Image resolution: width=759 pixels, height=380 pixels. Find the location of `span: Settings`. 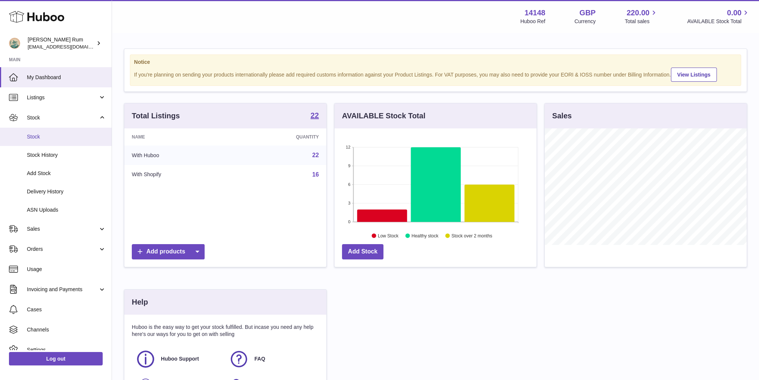

span: Settings is located at coordinates (66, 350).